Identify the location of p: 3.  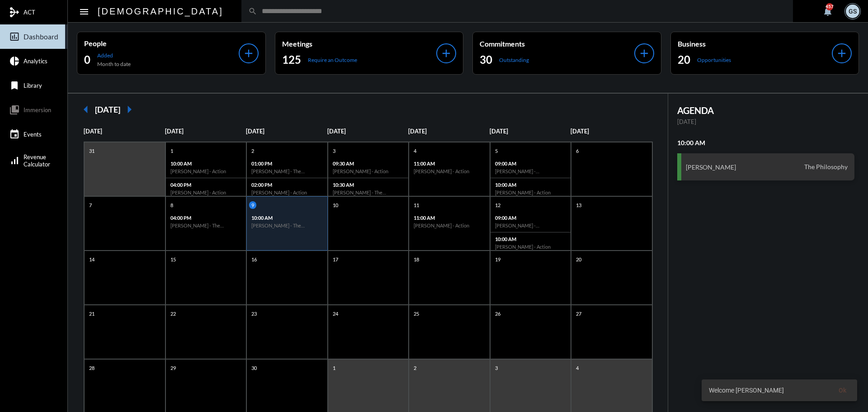
(496, 368).